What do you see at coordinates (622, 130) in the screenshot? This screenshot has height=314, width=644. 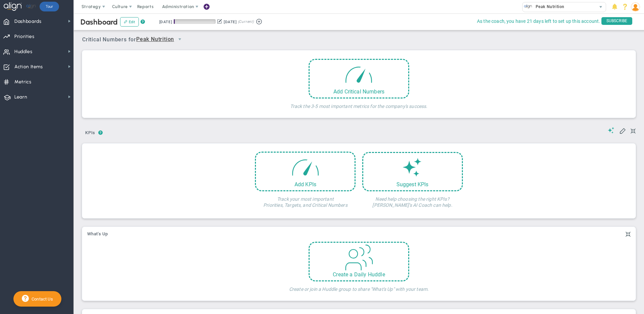 I see `span: Edit My KPIs` at bounding box center [622, 130].